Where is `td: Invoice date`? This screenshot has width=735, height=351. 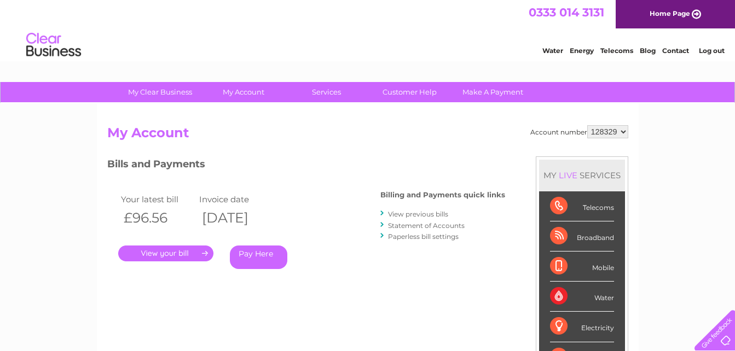 td: Invoice date is located at coordinates (236, 199).